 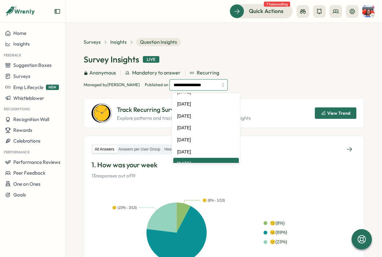 What do you see at coordinates (31, 119) in the screenshot?
I see `span: Recognition Wall` at bounding box center [31, 119].